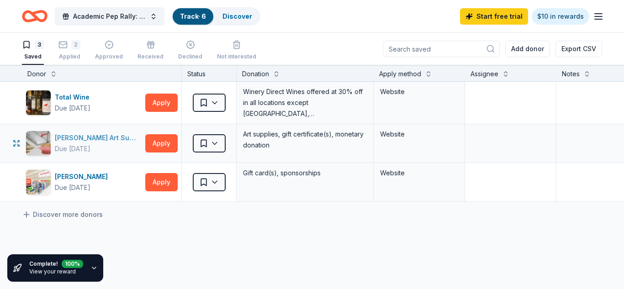  I want to click on a: View your reward, so click(53, 271).